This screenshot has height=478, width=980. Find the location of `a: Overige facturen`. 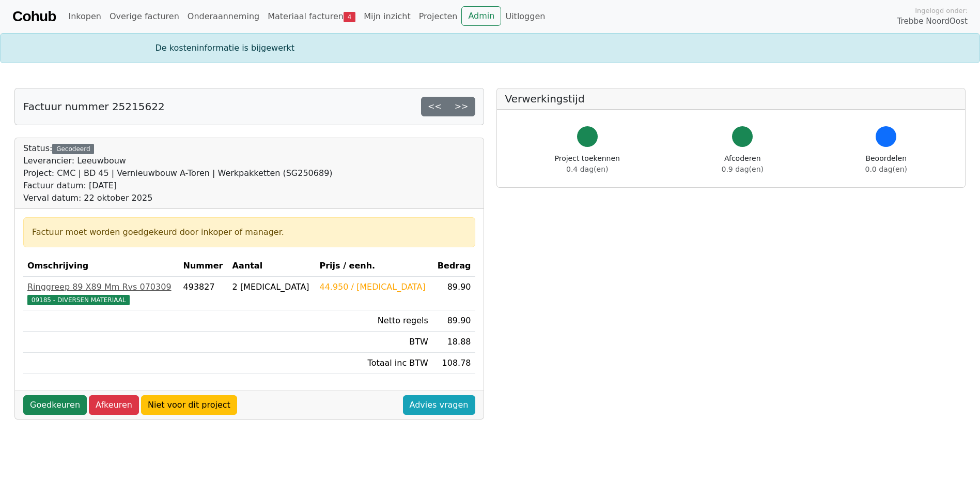

a: Overige facturen is located at coordinates (144, 17).